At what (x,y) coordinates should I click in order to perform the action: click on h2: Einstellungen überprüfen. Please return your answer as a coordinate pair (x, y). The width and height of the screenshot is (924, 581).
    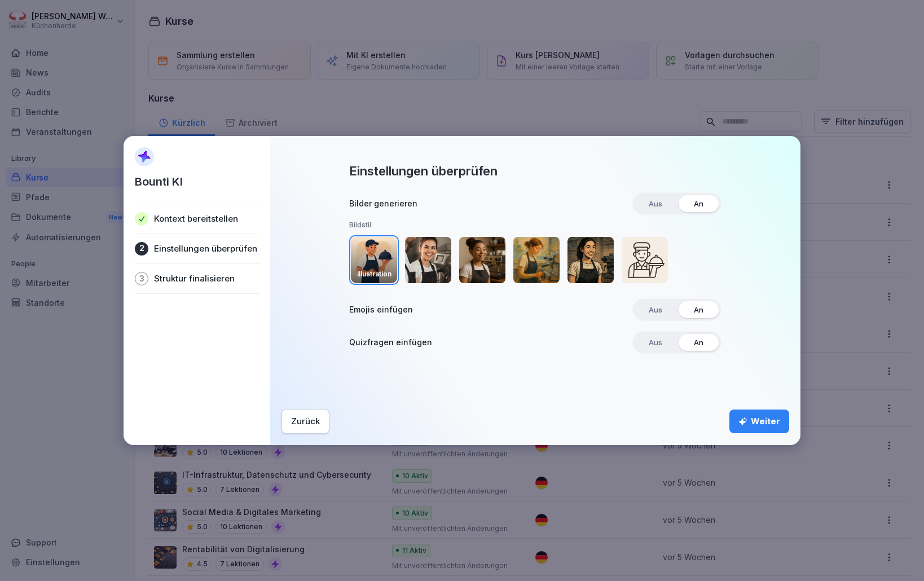
    Looking at the image, I should click on (423, 171).